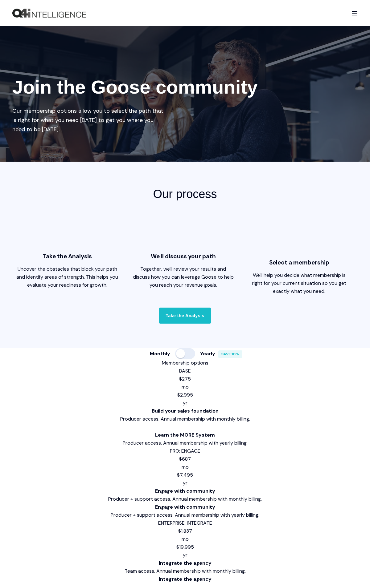 The width and height of the screenshot is (370, 585). What do you see at coordinates (67, 259) in the screenshot?
I see `span: Take the Analysis` at bounding box center [67, 259].